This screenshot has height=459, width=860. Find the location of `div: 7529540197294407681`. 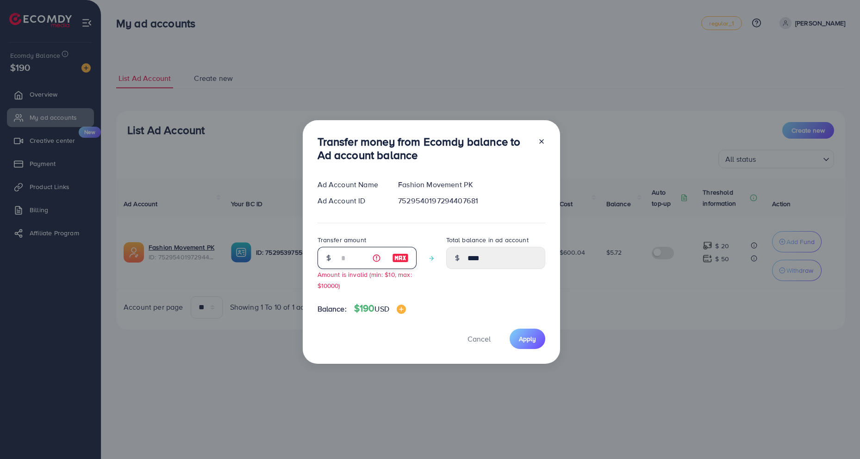

div: 7529540197294407681 is located at coordinates (471, 201).